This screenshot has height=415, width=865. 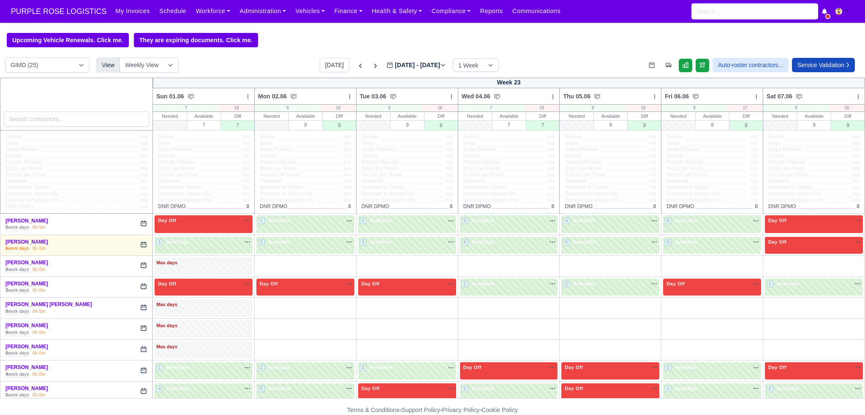 What do you see at coordinates (779, 96) in the screenshot?
I see `span: Sat 07.06` at bounding box center [779, 96].